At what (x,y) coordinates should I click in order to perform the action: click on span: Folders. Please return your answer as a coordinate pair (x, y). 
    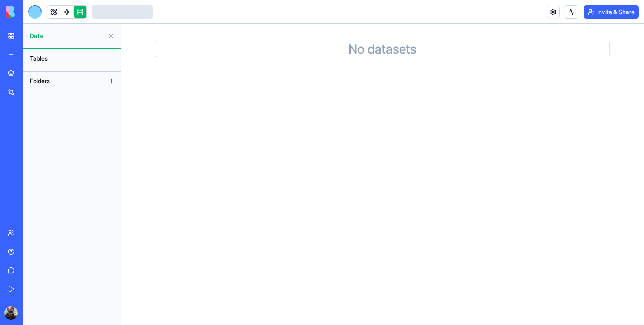
    Looking at the image, I should click on (40, 81).